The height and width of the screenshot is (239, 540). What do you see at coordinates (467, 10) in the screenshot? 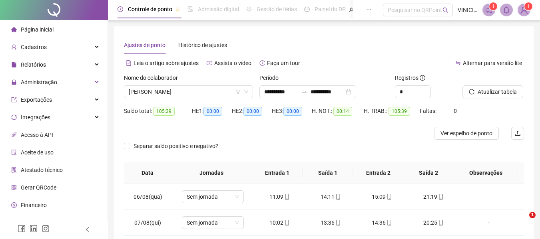
I see `span: VINICIUS` at bounding box center [467, 10].